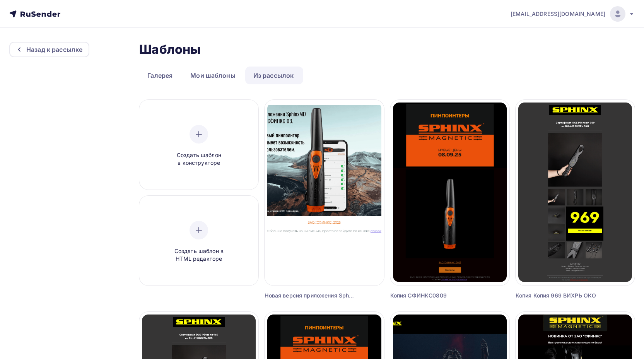 This screenshot has height=359, width=644. What do you see at coordinates (170, 49) in the screenshot?
I see `h2: Шаблоны` at bounding box center [170, 49].